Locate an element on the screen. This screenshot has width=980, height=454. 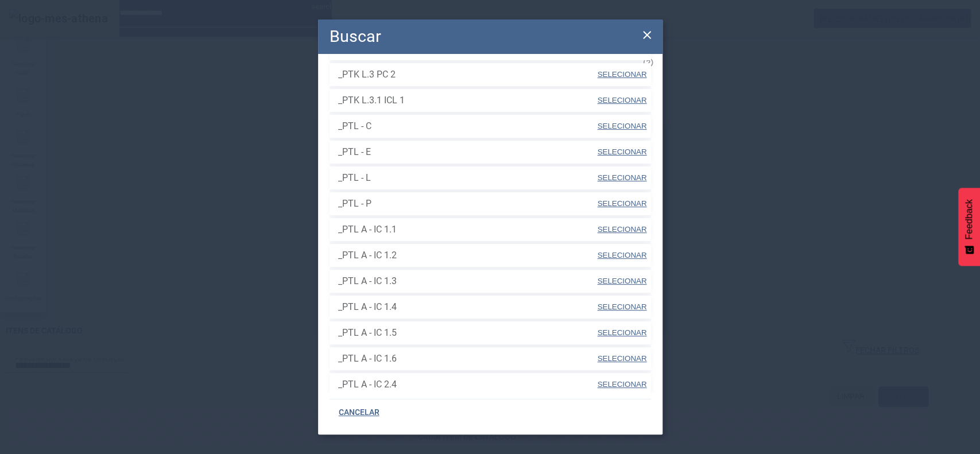
span: _PTL A - IC 1.2 is located at coordinates (468, 255).